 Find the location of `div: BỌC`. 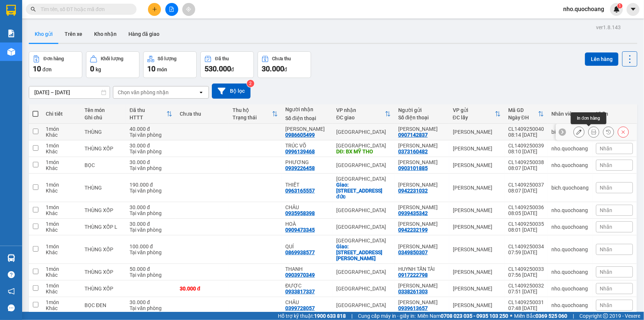

div: BỌC is located at coordinates (103, 165).